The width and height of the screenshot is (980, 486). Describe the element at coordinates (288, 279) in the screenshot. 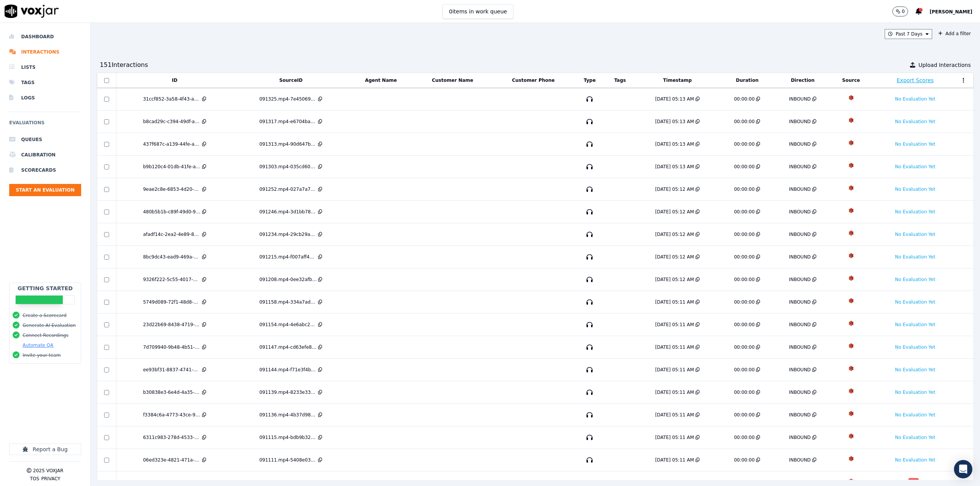

I see `div: 091208.mp4-0ee32afbf9ad.json` at that location.